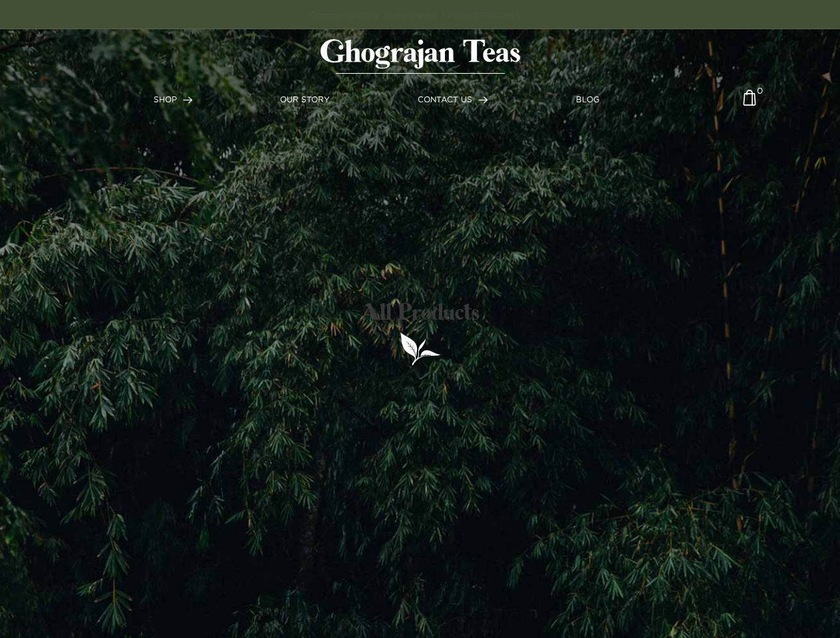  What do you see at coordinates (420, 312) in the screenshot?
I see `h2: All Products` at bounding box center [420, 312].